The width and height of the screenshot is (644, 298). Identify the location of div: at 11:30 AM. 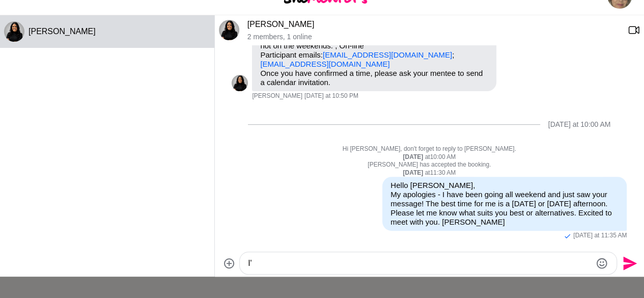
(429, 173).